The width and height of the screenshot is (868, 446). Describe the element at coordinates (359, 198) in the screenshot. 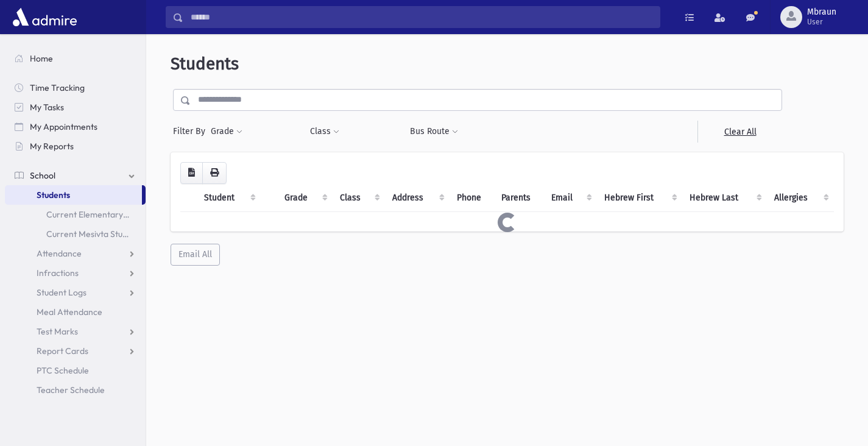

I see `th: Class` at that location.